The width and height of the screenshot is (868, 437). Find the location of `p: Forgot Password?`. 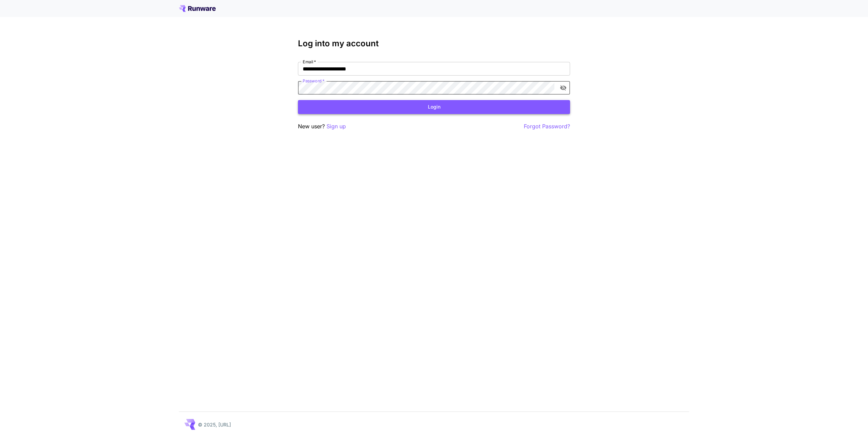

p: Forgot Password? is located at coordinates (547, 127).